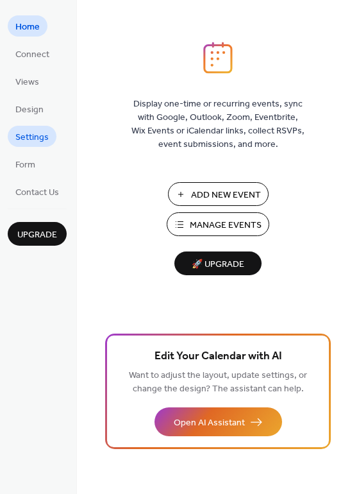 The width and height of the screenshot is (359, 494). What do you see at coordinates (218, 263) in the screenshot?
I see `button: 🚀 Upgrade` at bounding box center [218, 263].